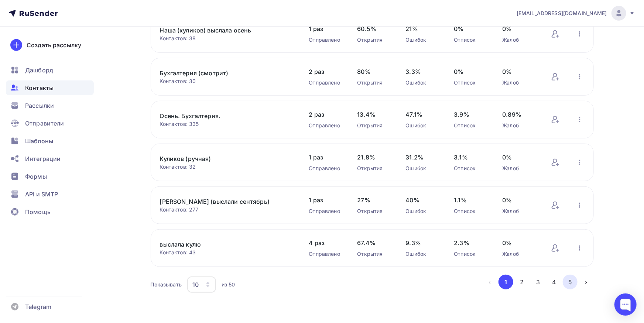  Describe the element at coordinates (423, 243) in the screenshot. I see `span: 9.3%` at that location.